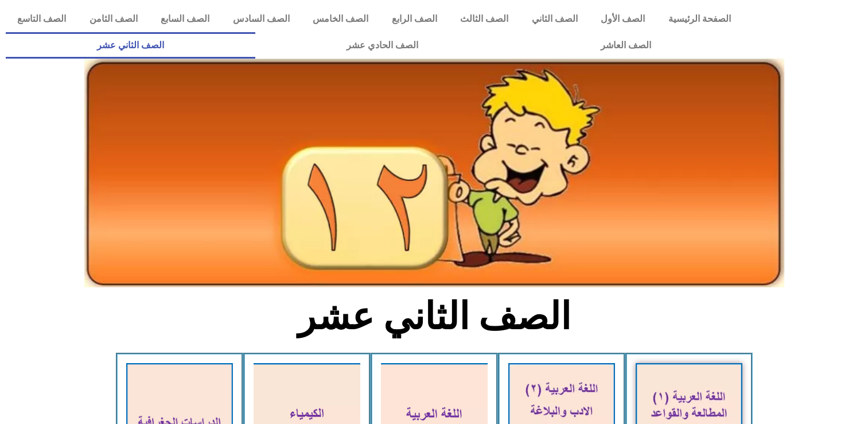 This screenshot has width=868, height=424. I want to click on h2: الصف الثاني عشر, so click(434, 316).